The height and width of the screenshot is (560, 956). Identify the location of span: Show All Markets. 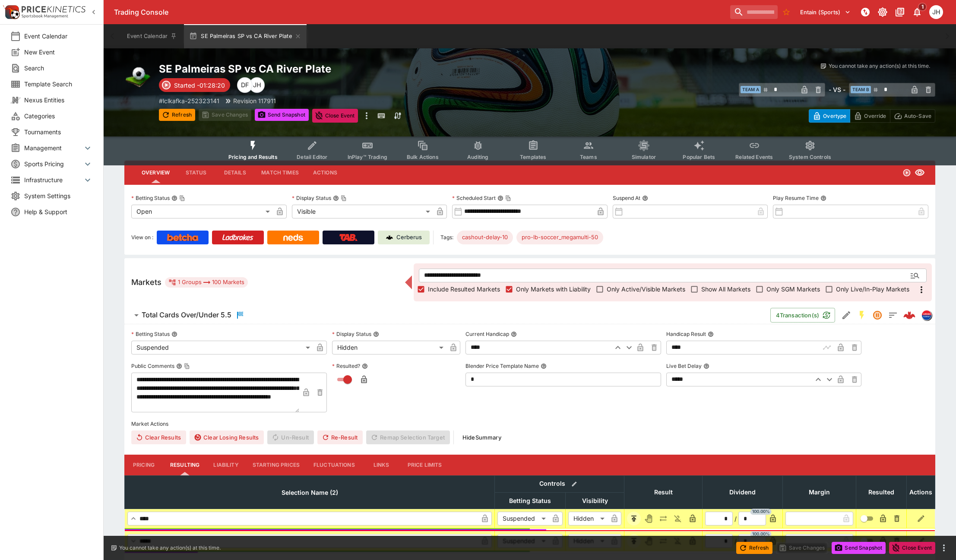
(726, 289).